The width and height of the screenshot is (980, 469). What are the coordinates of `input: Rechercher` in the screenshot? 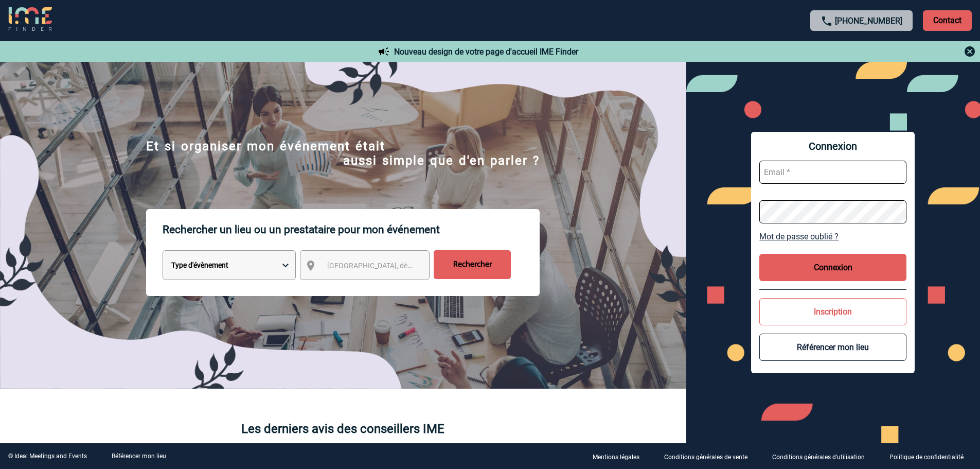 It's located at (472, 264).